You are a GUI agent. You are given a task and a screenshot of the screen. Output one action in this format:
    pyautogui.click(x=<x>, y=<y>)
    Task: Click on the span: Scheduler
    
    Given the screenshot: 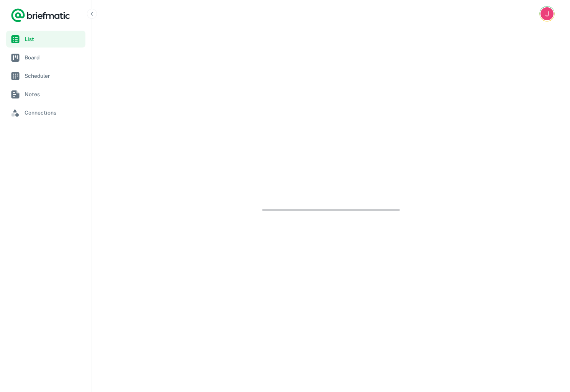 What is the action you would take?
    pyautogui.click(x=53, y=76)
    